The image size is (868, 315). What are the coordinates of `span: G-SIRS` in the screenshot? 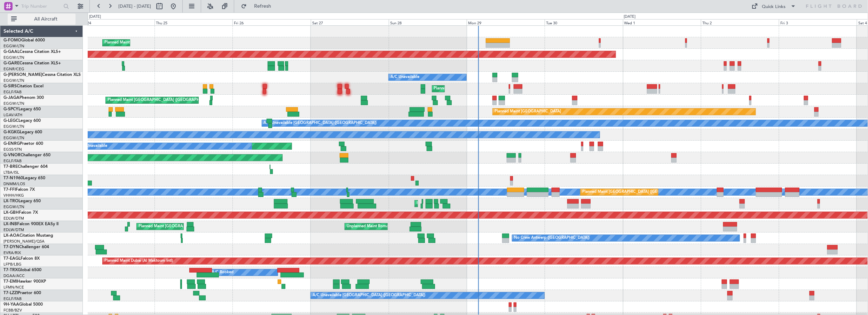 It's located at (10, 86).